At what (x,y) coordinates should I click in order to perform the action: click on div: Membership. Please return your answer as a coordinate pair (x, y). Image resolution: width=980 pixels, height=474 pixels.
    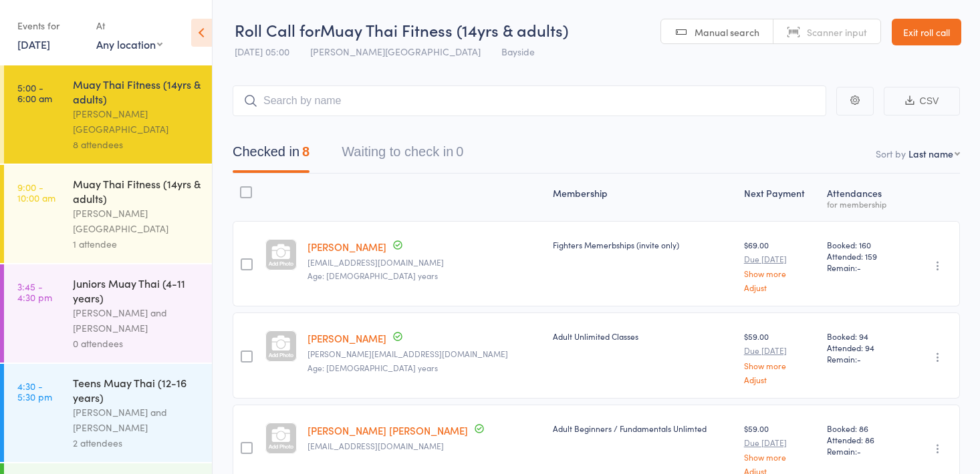
    Looking at the image, I should click on (643, 197).